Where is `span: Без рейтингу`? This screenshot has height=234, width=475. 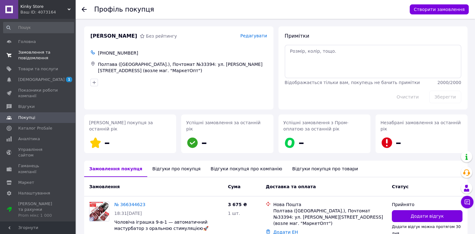 span: Без рейтингу is located at coordinates (161, 36).